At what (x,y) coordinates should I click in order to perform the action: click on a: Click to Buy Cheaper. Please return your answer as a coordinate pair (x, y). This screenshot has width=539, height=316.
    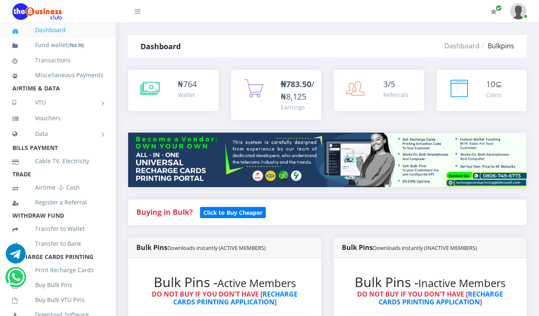
    Looking at the image, I should click on (233, 212).